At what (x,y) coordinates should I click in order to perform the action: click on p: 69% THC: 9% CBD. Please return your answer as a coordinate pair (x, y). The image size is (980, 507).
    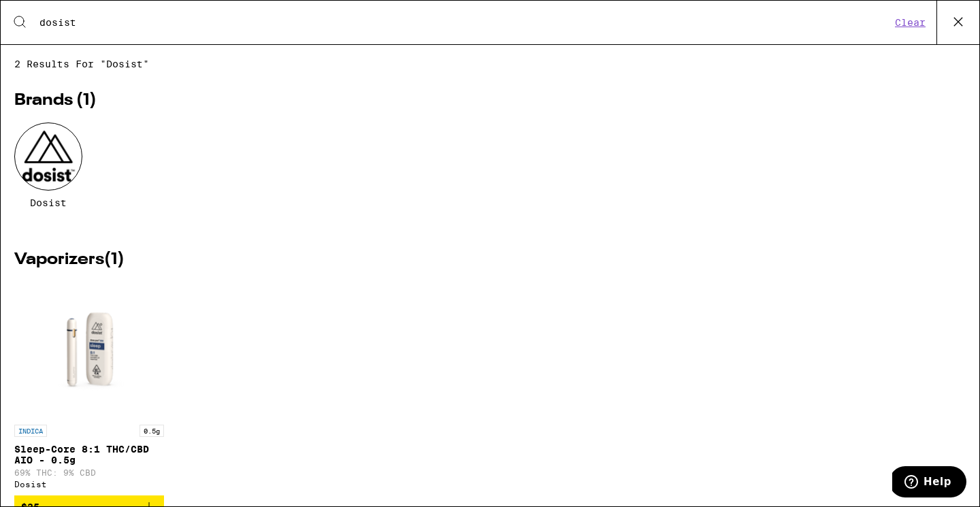
    Looking at the image, I should click on (89, 472).